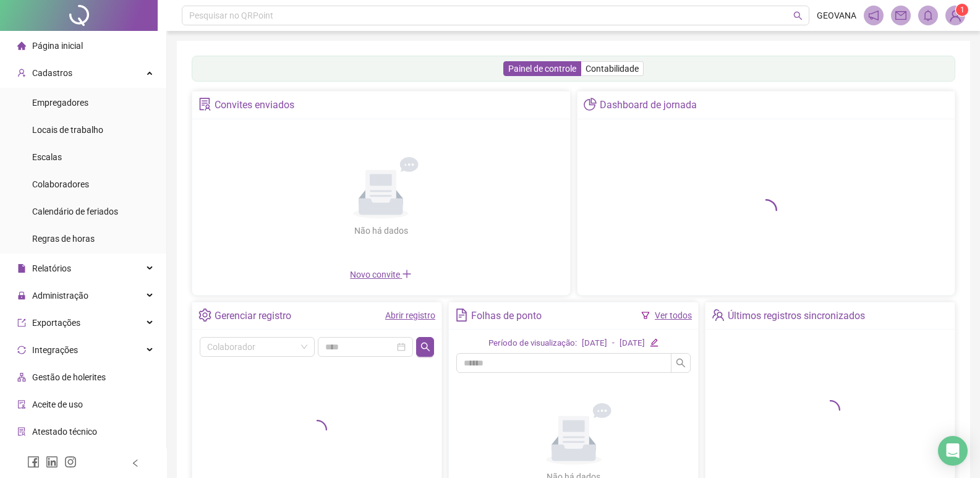  What do you see at coordinates (381, 274) in the screenshot?
I see `span: Novo convite` at bounding box center [381, 274].